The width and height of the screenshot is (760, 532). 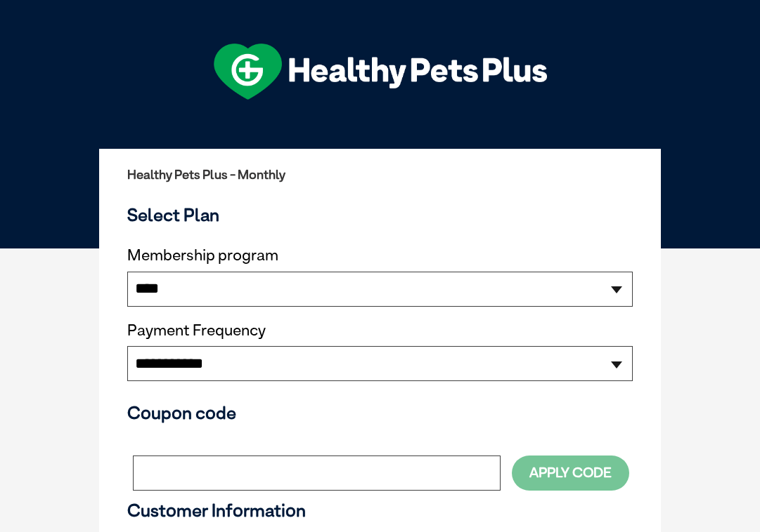 I want to click on img: hpp-logo-landscape-green-white.png, so click(x=380, y=71).